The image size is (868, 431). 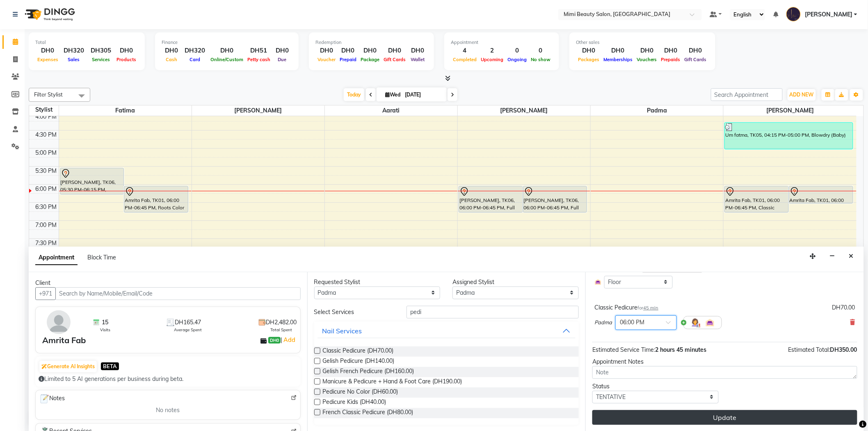 What do you see at coordinates (125, 111) in the screenshot?
I see `span: Fatima` at bounding box center [125, 111].